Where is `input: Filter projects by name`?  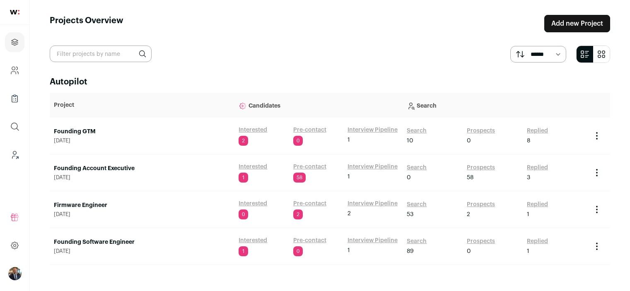
input: Filter projects by name is located at coordinates (101, 54).